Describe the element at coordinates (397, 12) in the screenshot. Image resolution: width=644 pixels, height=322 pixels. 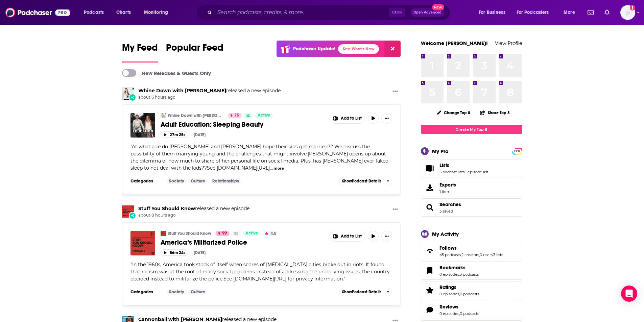
I see `span: Ctrl K` at that location.